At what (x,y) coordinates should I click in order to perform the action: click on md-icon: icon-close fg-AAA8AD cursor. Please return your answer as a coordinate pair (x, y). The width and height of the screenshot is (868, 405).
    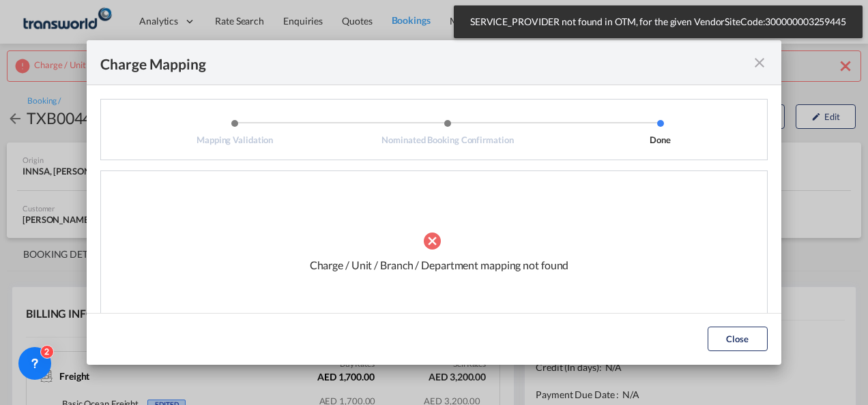
    Looking at the image, I should click on (760, 63).